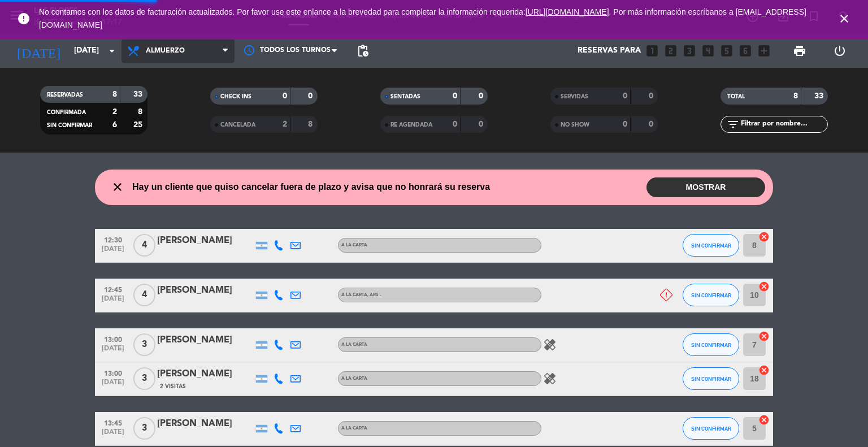 This screenshot has height=447, width=868. I want to click on span: Reservas para, so click(609, 51).